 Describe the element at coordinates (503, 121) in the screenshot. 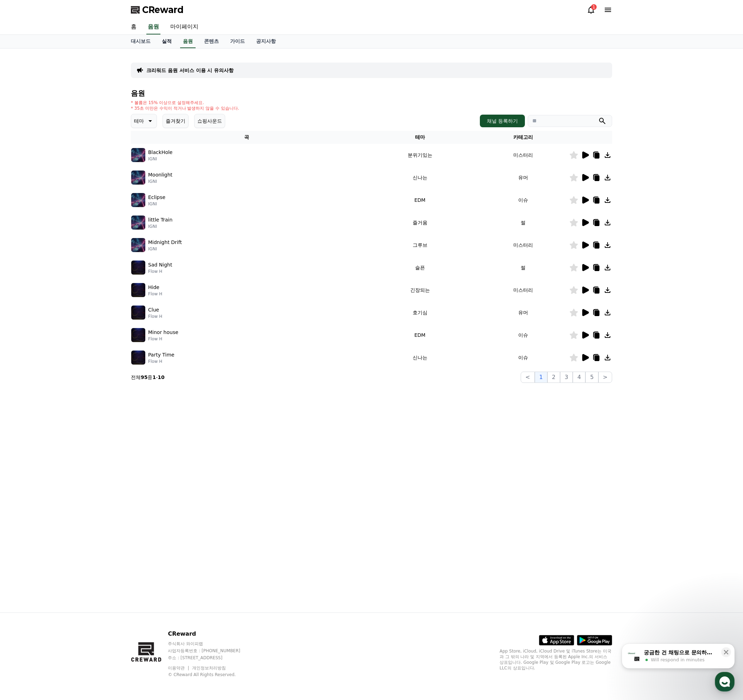

I see `button: 채널 등록하기` at that location.